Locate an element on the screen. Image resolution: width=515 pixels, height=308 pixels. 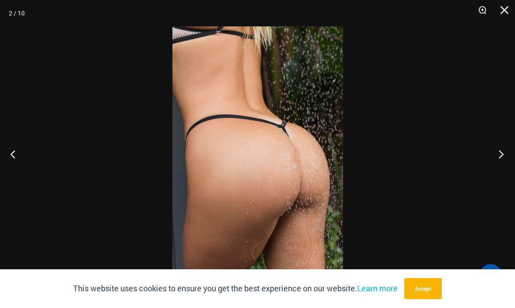
p: This website uses cookies to ensure you get the best experience on our website. is located at coordinates (235, 289).